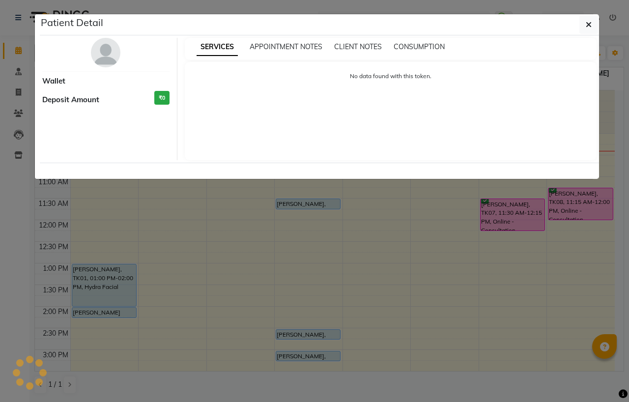  I want to click on h5: Patient Detail, so click(72, 23).